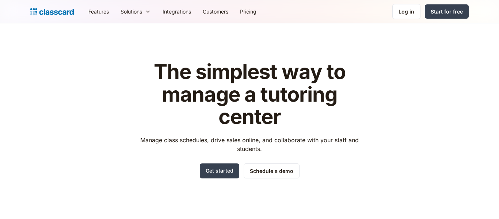 The image size is (499, 219). What do you see at coordinates (177, 11) in the screenshot?
I see `a: Integrations` at bounding box center [177, 11].